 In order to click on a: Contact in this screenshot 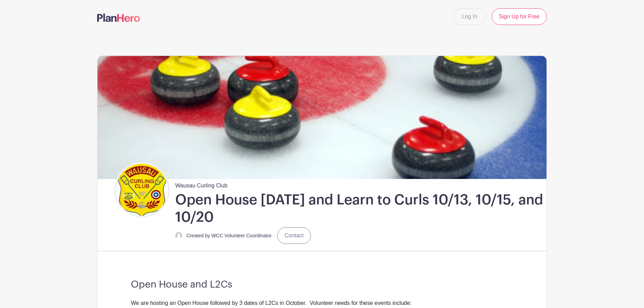, I will do `click(294, 236)`.